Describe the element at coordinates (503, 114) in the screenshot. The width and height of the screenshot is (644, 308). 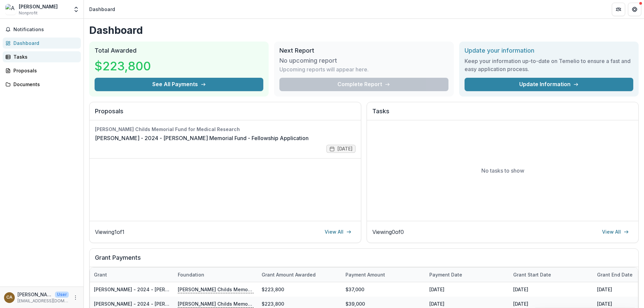
I see `h2: Tasks` at that location.